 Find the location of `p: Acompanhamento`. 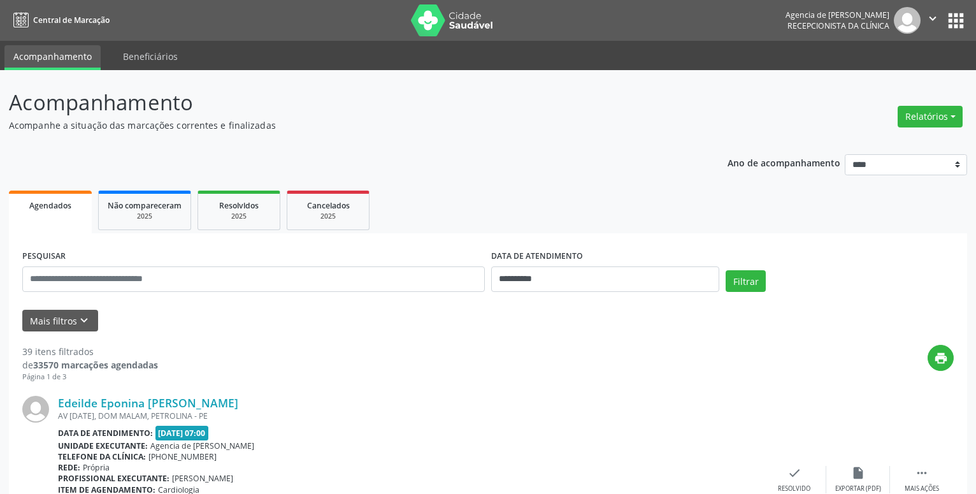

p: Acompanhamento is located at coordinates (344, 103).